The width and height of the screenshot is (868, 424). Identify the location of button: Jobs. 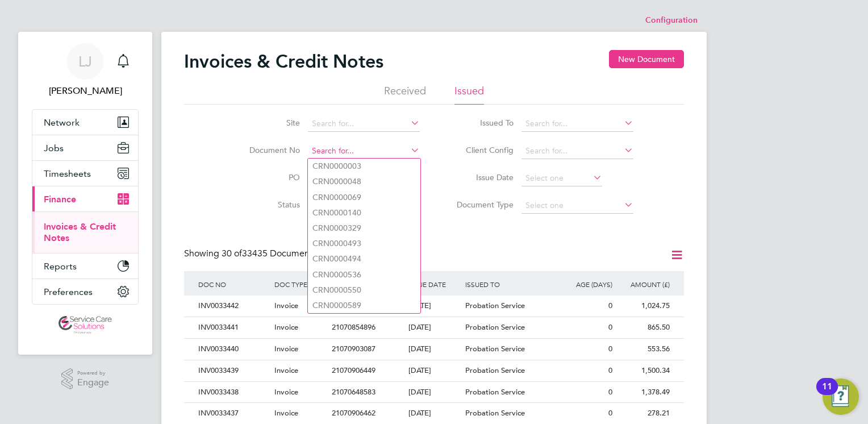
(85, 147).